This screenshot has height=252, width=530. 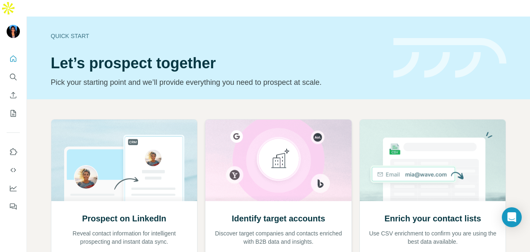 What do you see at coordinates (13, 77) in the screenshot?
I see `button: Search` at bounding box center [13, 77].